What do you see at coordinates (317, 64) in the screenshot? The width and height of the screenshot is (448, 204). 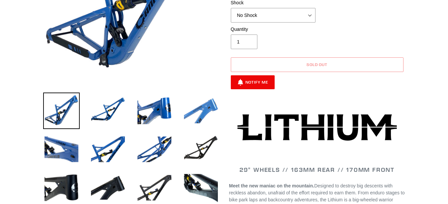 I see `span: Sold out` at bounding box center [317, 64].